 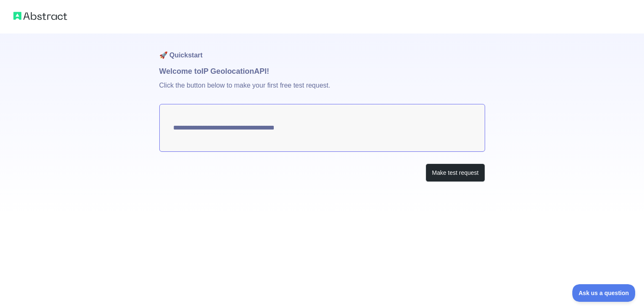 I want to click on img: Abstract logo, so click(x=40, y=16).